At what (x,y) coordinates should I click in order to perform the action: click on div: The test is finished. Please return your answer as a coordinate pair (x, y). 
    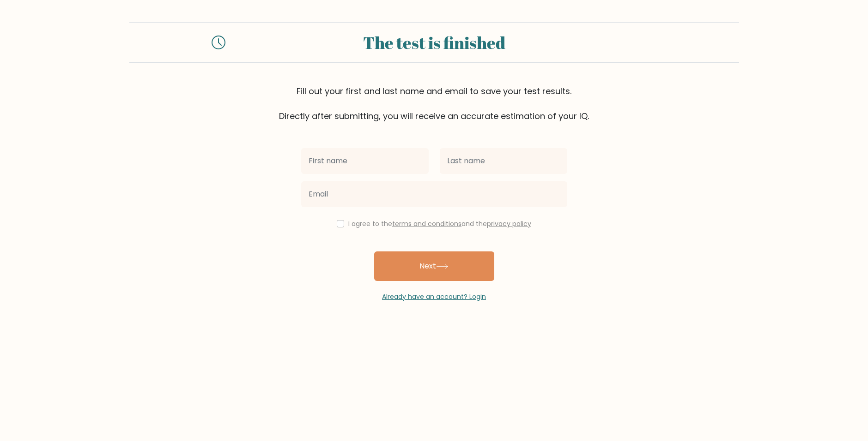
    Looking at the image, I should click on (434, 42).